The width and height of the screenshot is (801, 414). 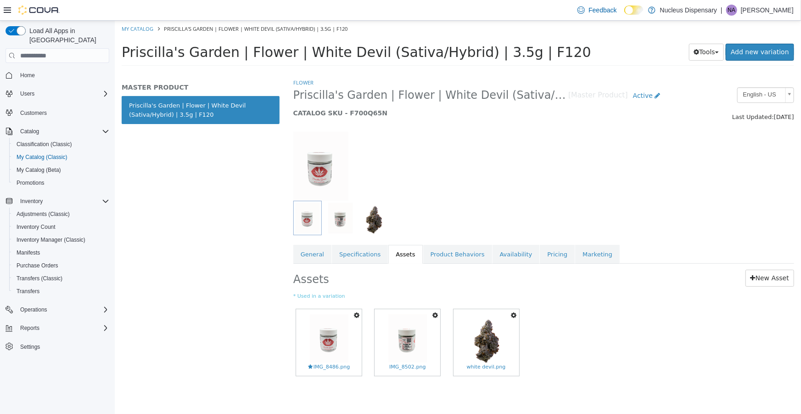 What do you see at coordinates (44, 144) in the screenshot?
I see `a: Classification (Classic)` at bounding box center [44, 144].